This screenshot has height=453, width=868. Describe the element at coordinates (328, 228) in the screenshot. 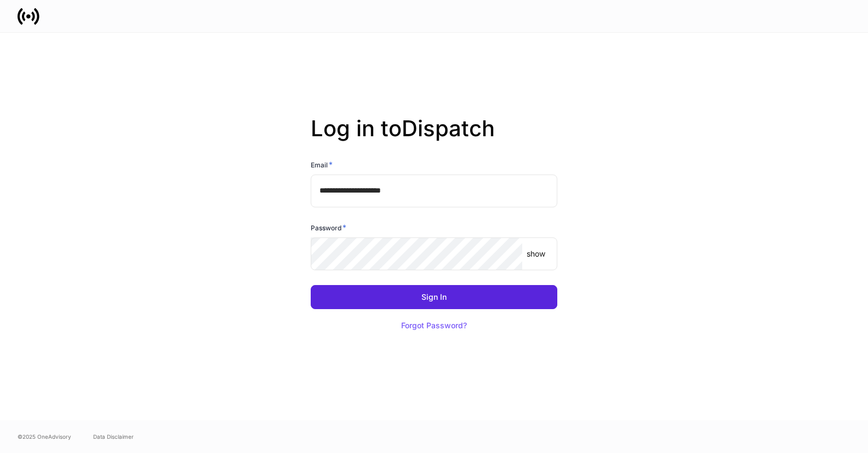

I see `h6: Password` at that location.